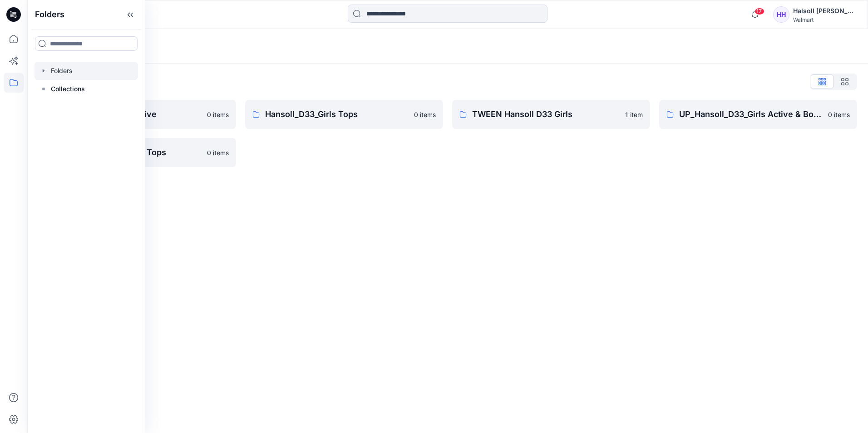  Describe the element at coordinates (337, 115) in the screenshot. I see `p: Hansoll_D33_Girls Tops` at that location.